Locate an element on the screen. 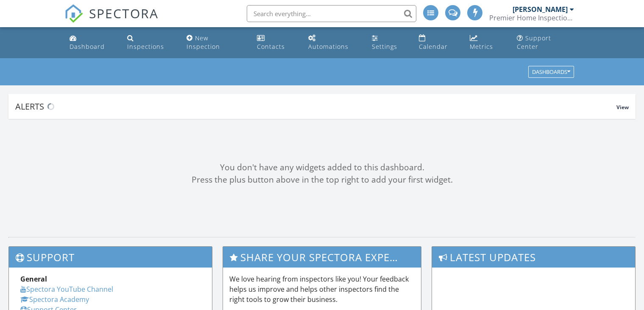 The image size is (644, 310). div: Premier Home Inspection LLC is located at coordinates (532, 18).